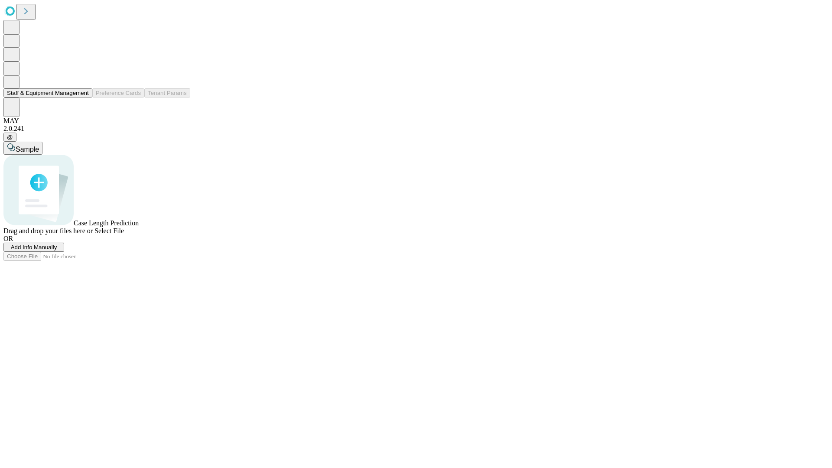 The image size is (832, 468). Describe the element at coordinates (48, 230) in the screenshot. I see `span: Drag and drop your files here or` at that location.